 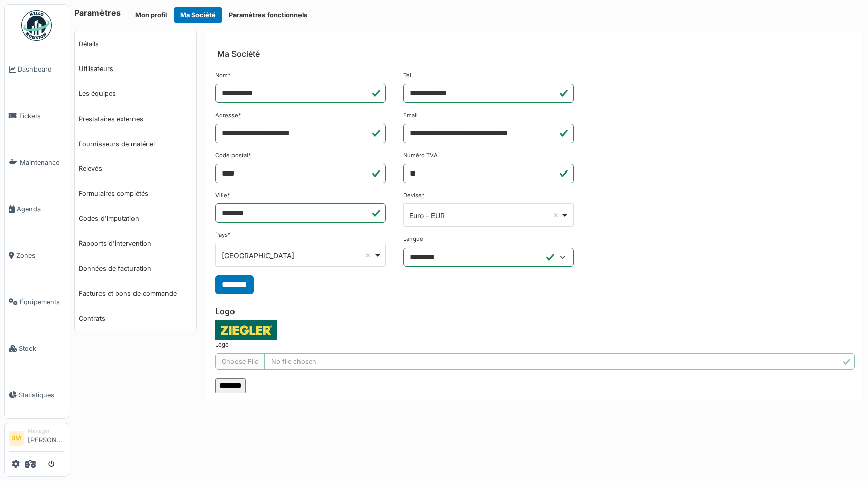 I want to click on span: Maintenance, so click(x=42, y=162).